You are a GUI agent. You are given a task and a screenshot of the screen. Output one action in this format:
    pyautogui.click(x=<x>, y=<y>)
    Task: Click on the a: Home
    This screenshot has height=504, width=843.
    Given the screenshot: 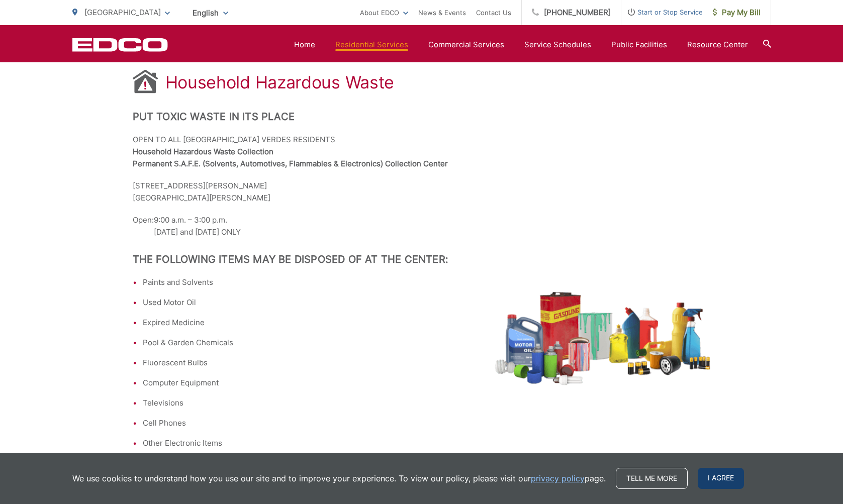 What is the action you would take?
    pyautogui.click(x=304, y=44)
    